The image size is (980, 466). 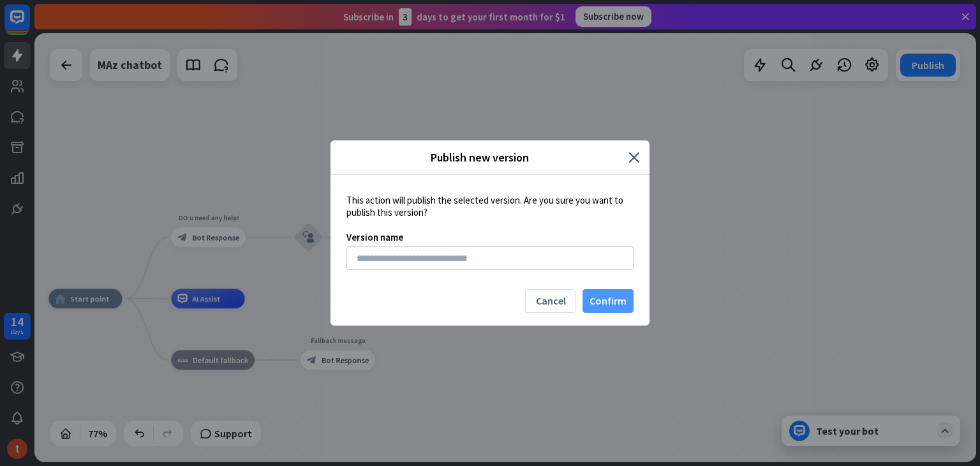 I want to click on i: close, so click(x=634, y=157).